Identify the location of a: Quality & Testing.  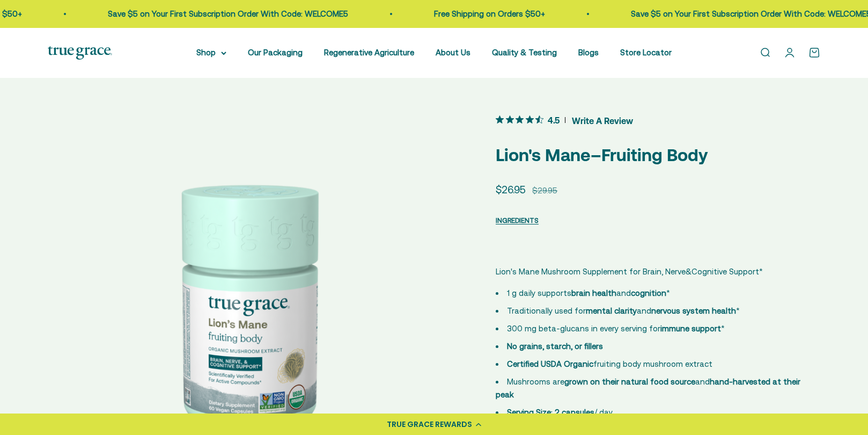
(524, 52).